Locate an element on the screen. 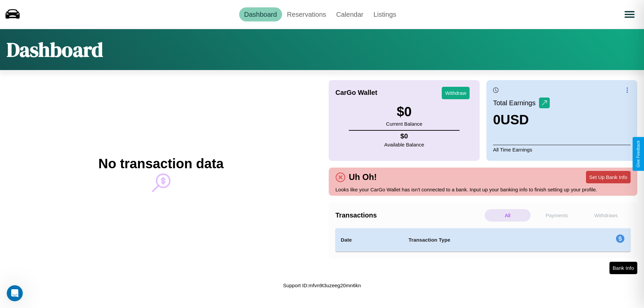 The width and height of the screenshot is (644, 308). h4: $ 0 is located at coordinates (404, 136).